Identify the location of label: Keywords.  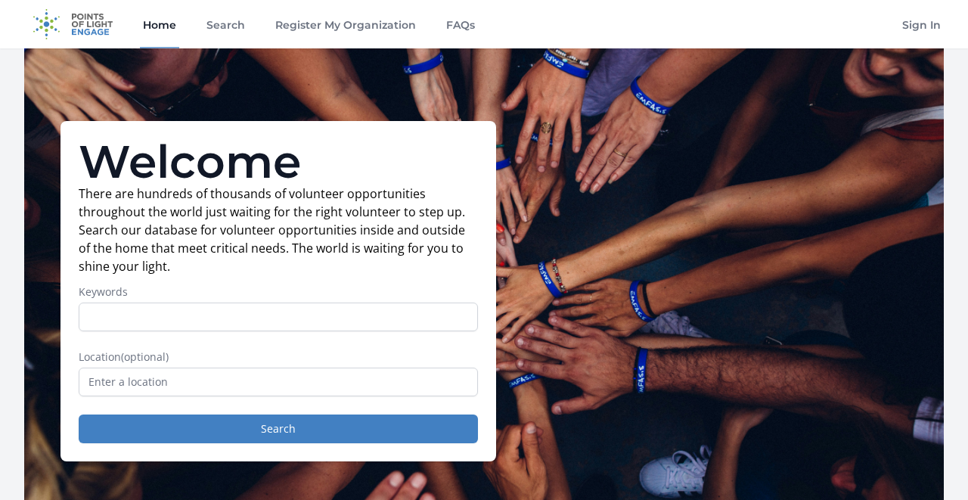
(278, 292).